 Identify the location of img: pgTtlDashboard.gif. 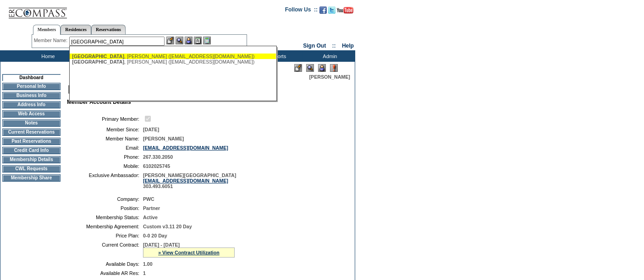
(158, 88).